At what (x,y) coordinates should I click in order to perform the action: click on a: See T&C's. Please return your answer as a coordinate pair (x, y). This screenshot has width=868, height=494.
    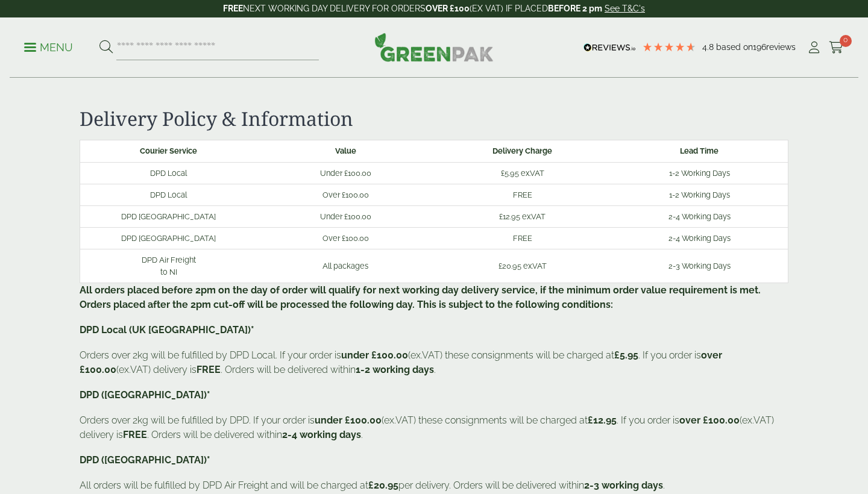
    Looking at the image, I should click on (625, 8).